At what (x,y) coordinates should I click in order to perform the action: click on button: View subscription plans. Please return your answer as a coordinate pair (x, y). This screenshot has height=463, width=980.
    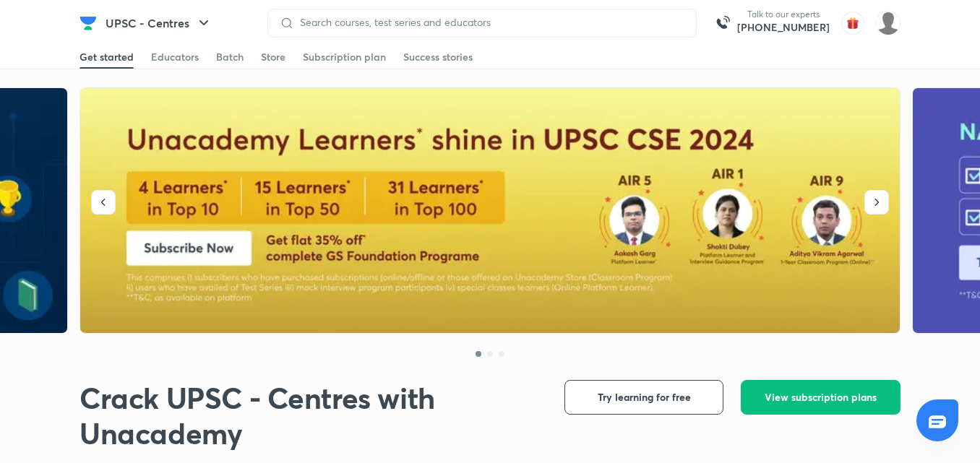
    Looking at the image, I should click on (820, 397).